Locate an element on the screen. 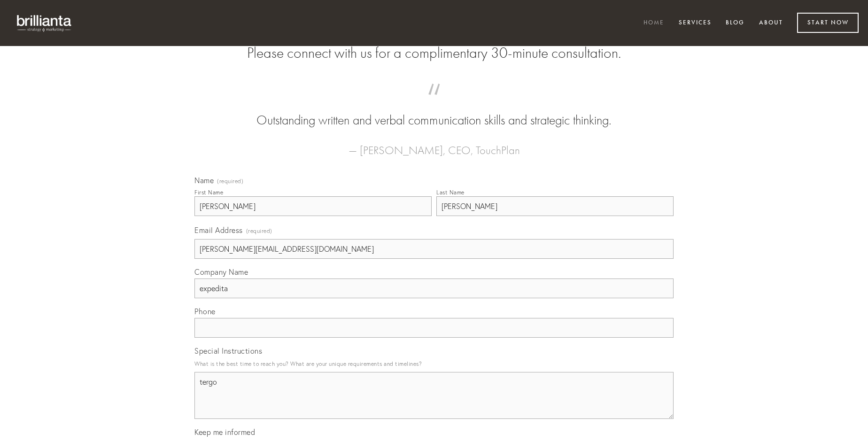 The height and width of the screenshot is (441, 868). span: Phone is located at coordinates (205, 311).